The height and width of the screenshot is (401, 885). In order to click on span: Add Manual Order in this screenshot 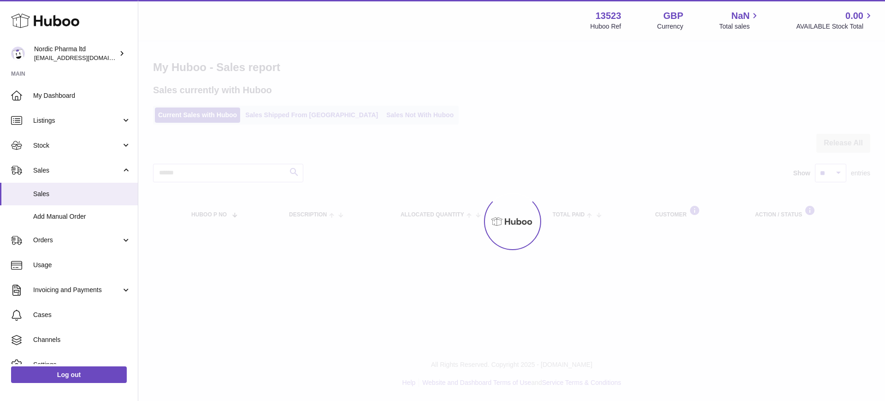, I will do `click(82, 216)`.